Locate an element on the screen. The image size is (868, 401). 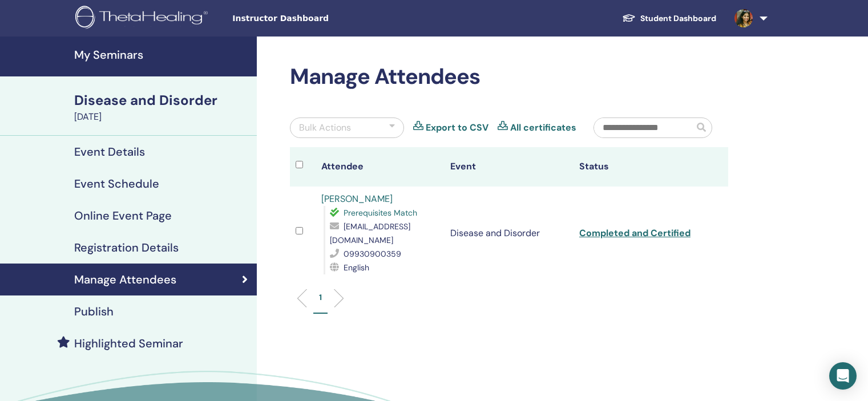
span: 09930900359 is located at coordinates (372, 254).